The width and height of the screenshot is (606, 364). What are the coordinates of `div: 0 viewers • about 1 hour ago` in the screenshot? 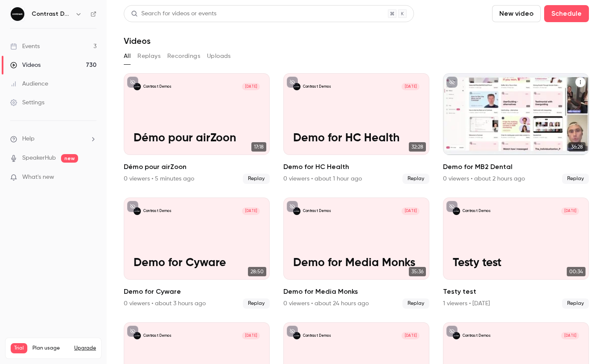 It's located at (323, 179).